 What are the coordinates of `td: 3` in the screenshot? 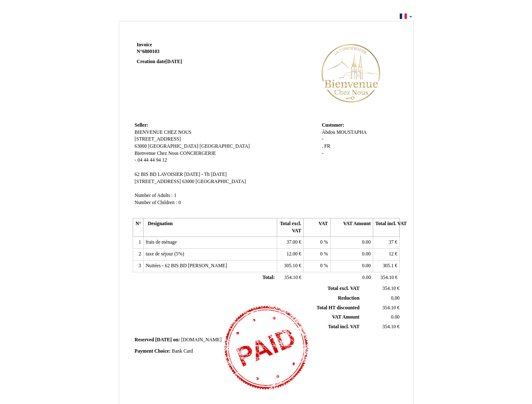 It's located at (138, 266).